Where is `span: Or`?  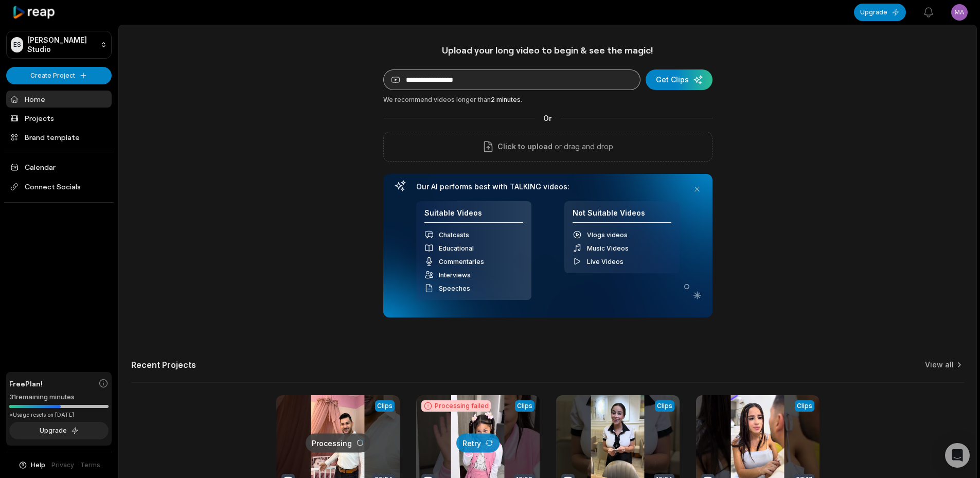
span: Or is located at coordinates (547, 118).